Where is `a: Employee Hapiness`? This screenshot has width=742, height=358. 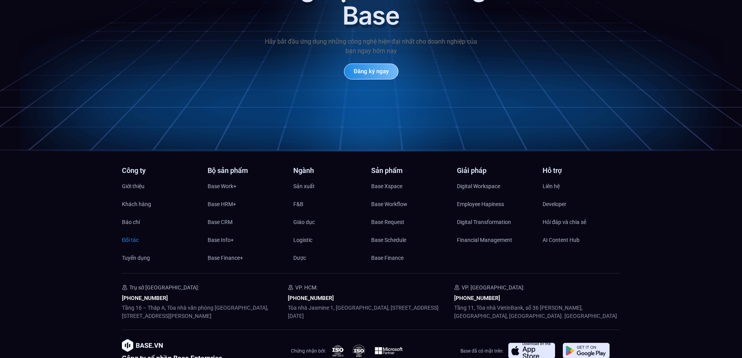 a: Employee Hapiness is located at coordinates (496, 204).